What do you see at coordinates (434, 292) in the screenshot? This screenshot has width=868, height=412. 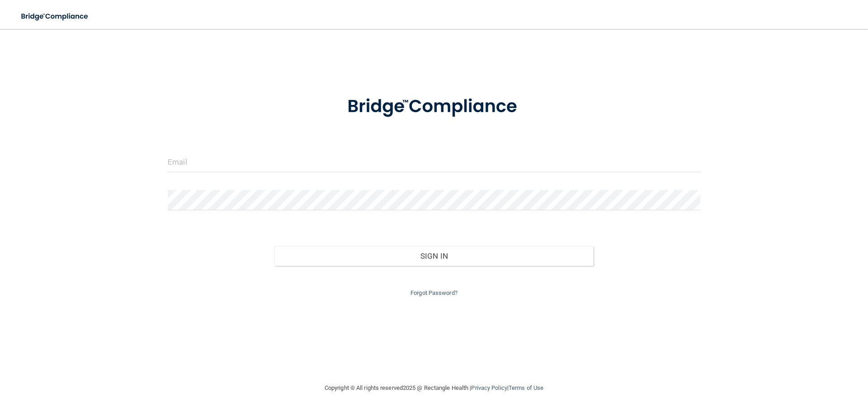 I see `a: Forgot Password?` at bounding box center [434, 292].